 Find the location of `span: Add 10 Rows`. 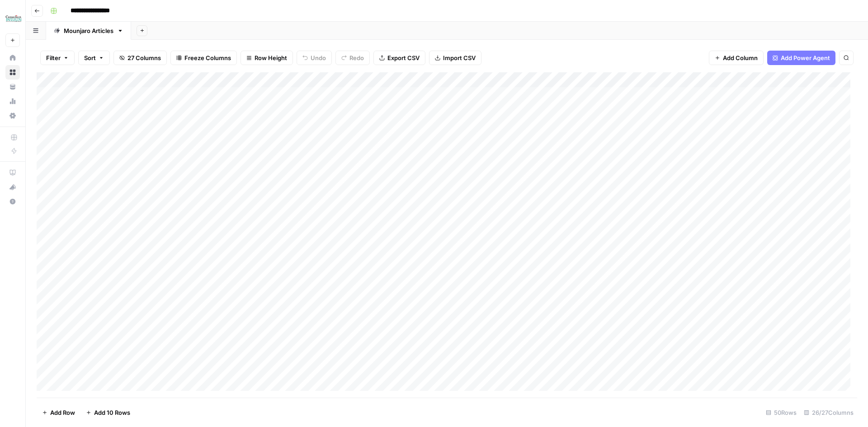

span: Add 10 Rows is located at coordinates (112, 413).